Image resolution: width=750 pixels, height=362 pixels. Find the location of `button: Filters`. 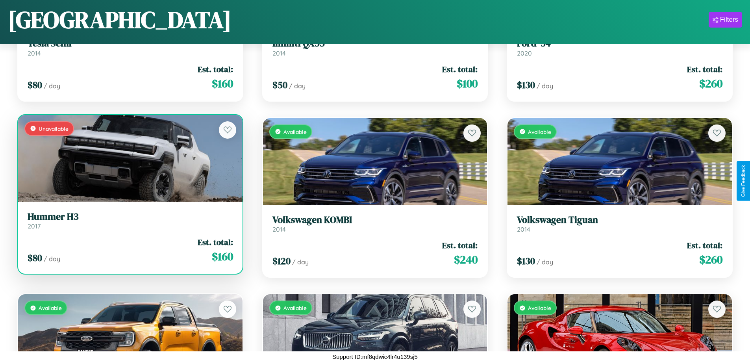

button: Filters is located at coordinates (725, 20).